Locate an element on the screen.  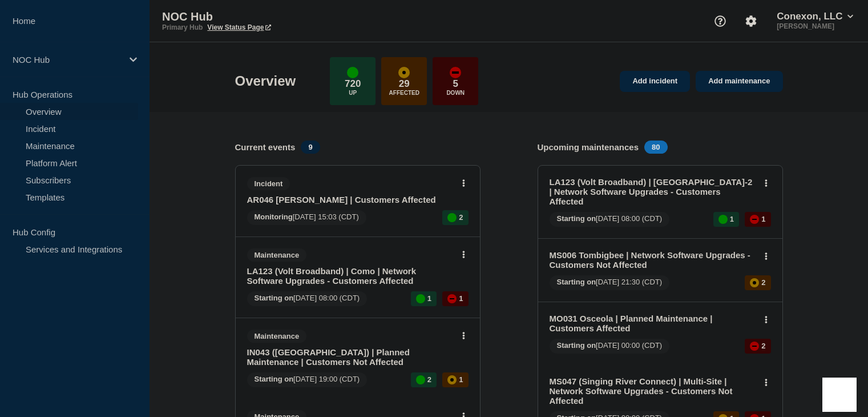
p: Affected is located at coordinates (404, 92).